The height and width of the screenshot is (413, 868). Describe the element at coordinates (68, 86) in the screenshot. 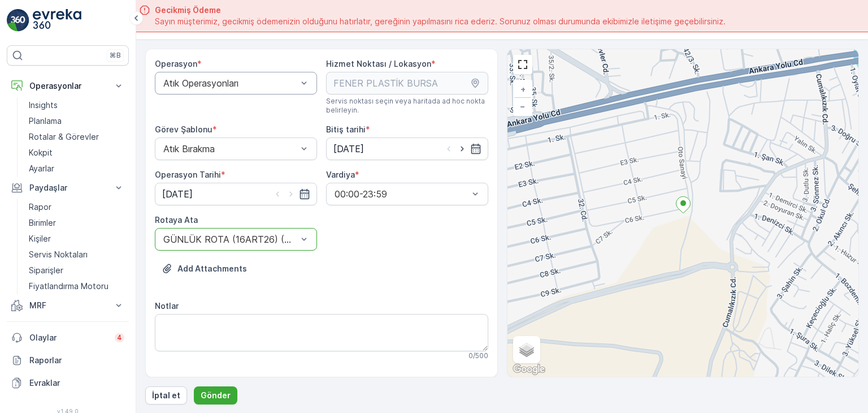

I see `p: Operasyonlar` at that location.